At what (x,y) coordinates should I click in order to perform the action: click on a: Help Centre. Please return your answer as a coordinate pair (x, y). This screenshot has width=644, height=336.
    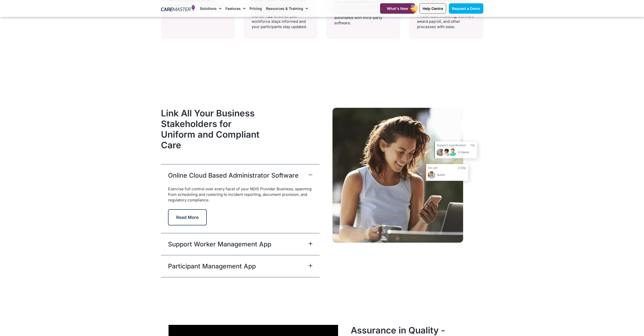
    Looking at the image, I should click on (433, 8).